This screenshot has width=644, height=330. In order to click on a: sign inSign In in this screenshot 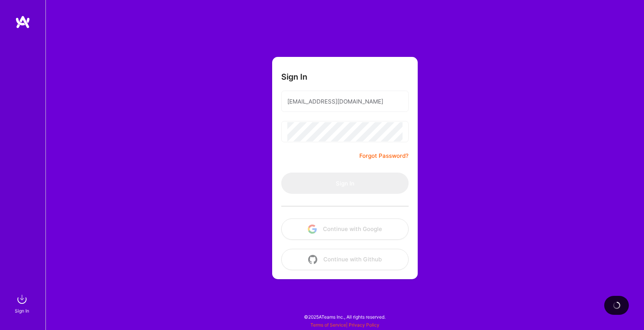, I will do `click(23, 303)`.